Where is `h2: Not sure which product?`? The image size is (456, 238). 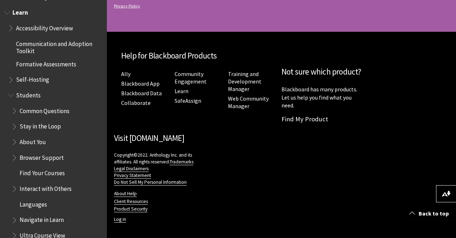
h2: Not sure which product? is located at coordinates (323, 72).